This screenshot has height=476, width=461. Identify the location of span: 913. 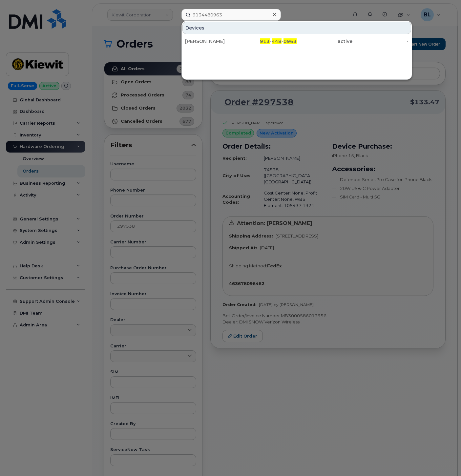
(265, 41).